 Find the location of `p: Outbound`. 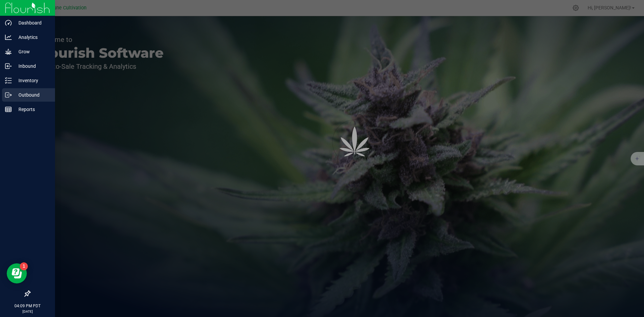

p: Outbound is located at coordinates (32, 95).